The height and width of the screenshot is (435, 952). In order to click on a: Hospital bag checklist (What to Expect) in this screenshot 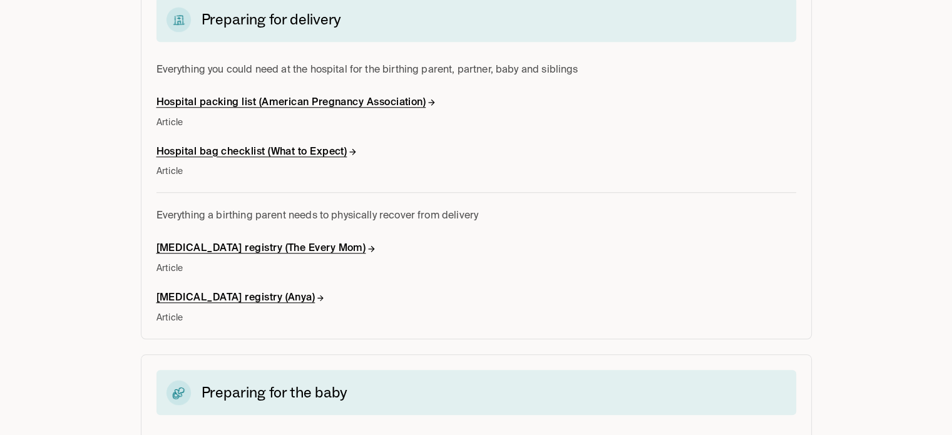, I will do `click(257, 152)`.